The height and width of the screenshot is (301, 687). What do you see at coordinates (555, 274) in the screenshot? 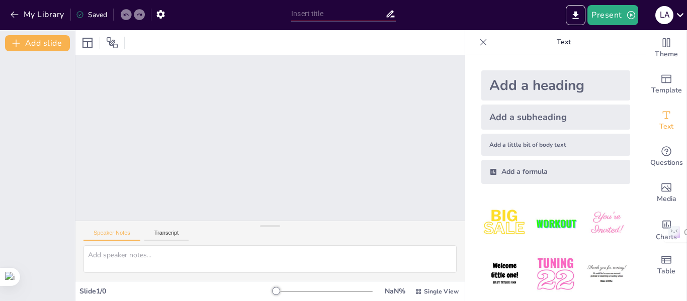
I see `img: 5.jpeg` at bounding box center [555, 274].